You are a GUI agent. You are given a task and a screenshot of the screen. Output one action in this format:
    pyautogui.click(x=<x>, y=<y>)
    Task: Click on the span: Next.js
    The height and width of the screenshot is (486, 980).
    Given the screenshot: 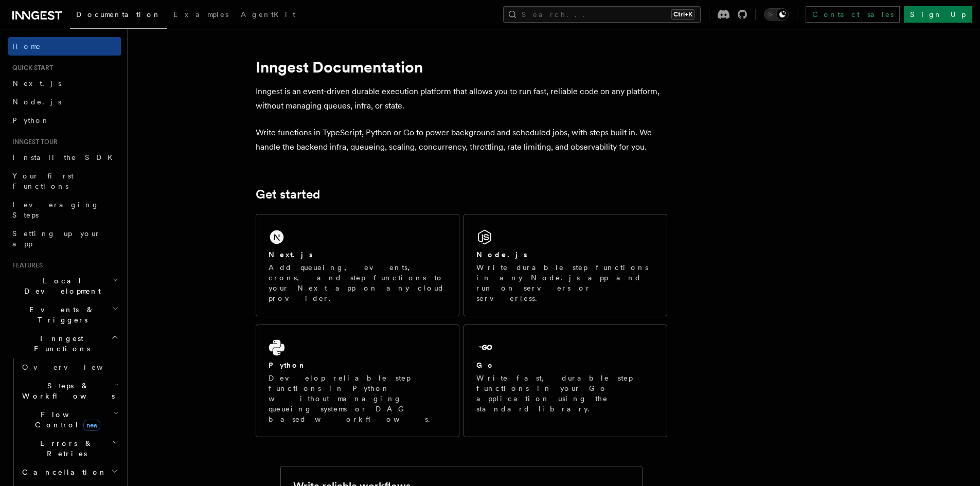 What is the action you would take?
    pyautogui.click(x=37, y=84)
    